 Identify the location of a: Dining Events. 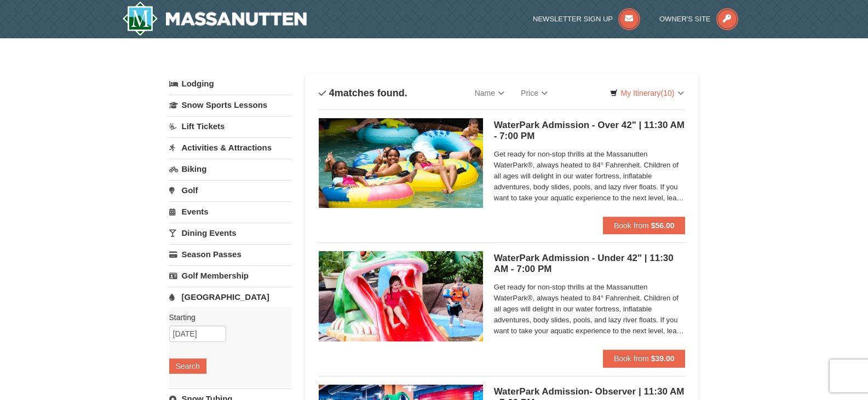
(230, 232).